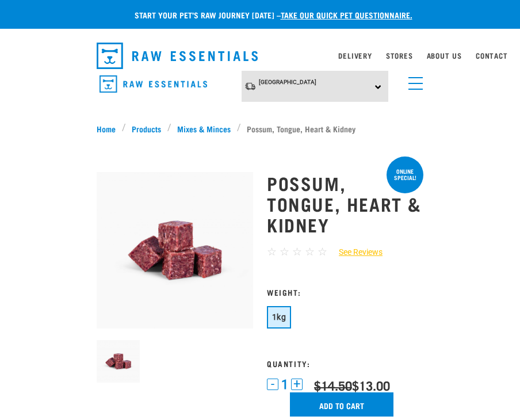 The image size is (520, 420). What do you see at coordinates (355, 55) in the screenshot?
I see `a: Delivery` at bounding box center [355, 55].